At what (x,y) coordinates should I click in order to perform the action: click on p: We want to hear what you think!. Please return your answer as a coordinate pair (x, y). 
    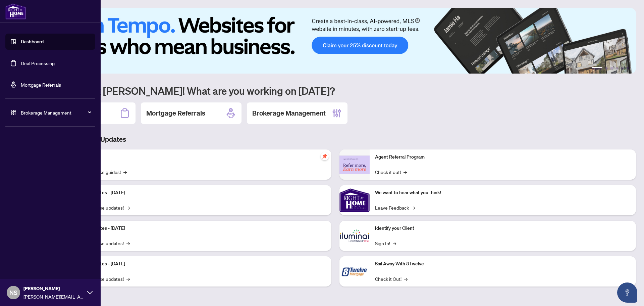
    Looking at the image, I should click on (503, 192).